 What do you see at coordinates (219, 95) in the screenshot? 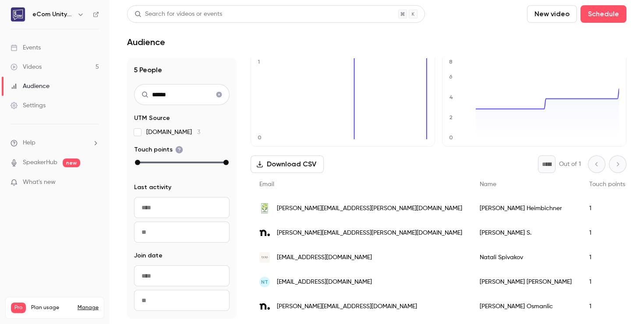
I see `button: Clear search` at bounding box center [219, 95].